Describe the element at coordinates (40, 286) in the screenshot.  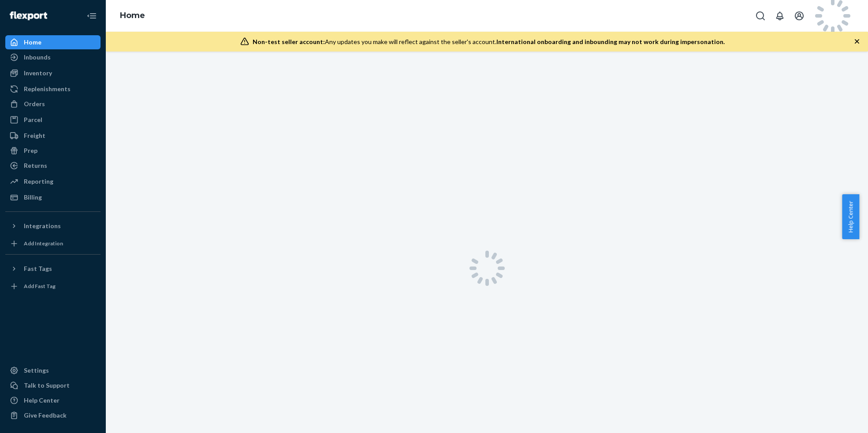
I see `div: Add Fast Tag` at that location.